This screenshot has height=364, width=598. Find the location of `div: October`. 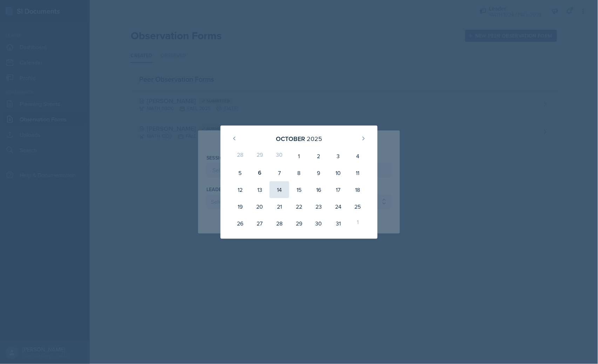

div: October is located at coordinates (290, 138).